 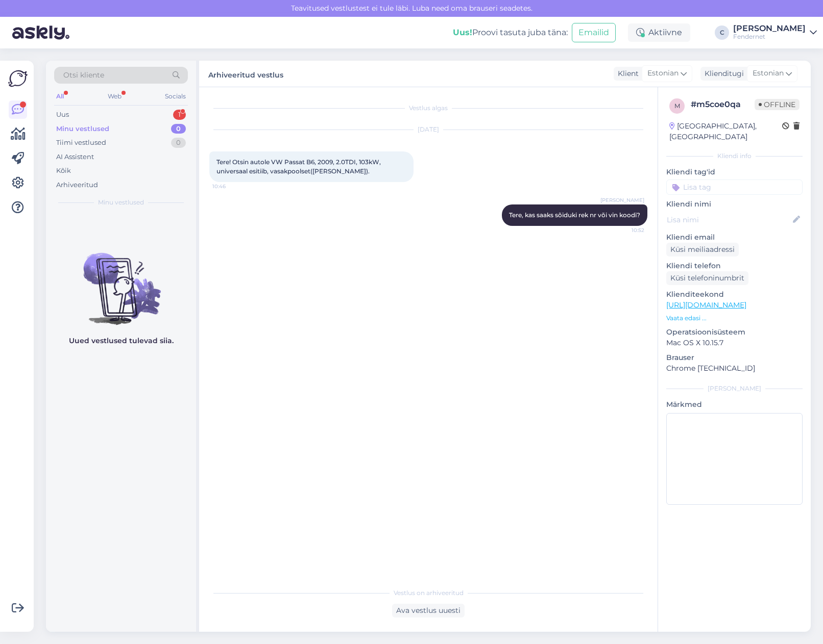 I want to click on div: Proovi tasuta juba täna:, so click(x=510, y=33).